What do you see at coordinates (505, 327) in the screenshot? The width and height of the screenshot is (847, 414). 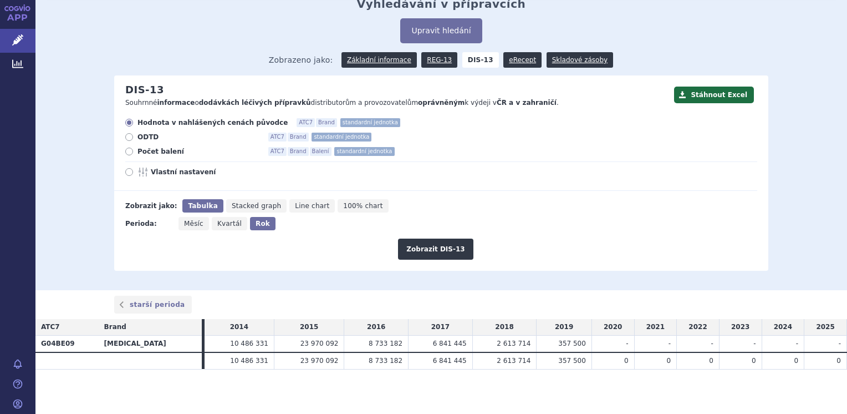 I see `td: 2018` at bounding box center [505, 327].